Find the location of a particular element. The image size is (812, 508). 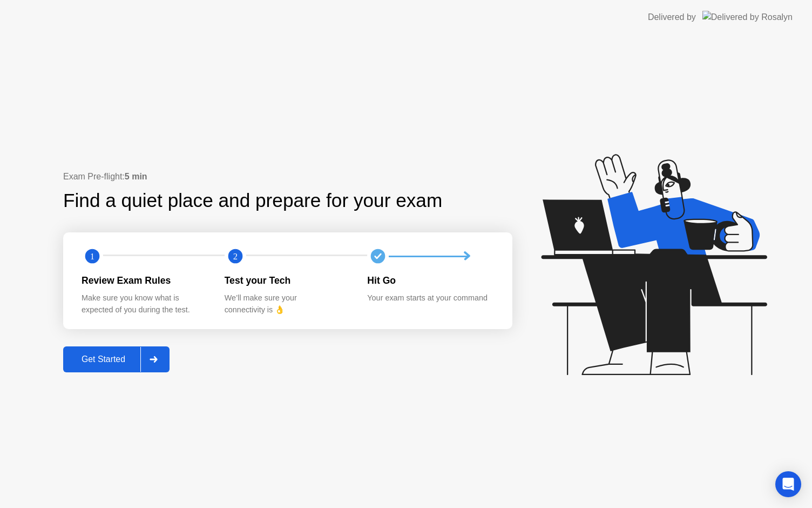

div: Make sure you know what is expected of you during the test. is located at coordinates (144, 304).